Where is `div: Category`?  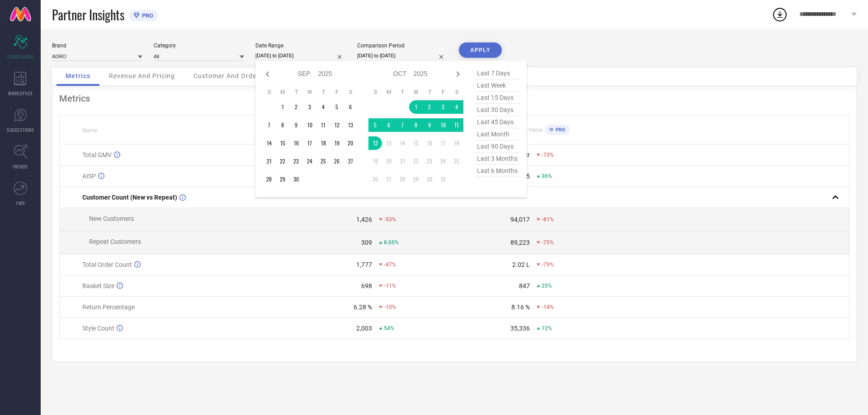 div: Category is located at coordinates (199, 45).